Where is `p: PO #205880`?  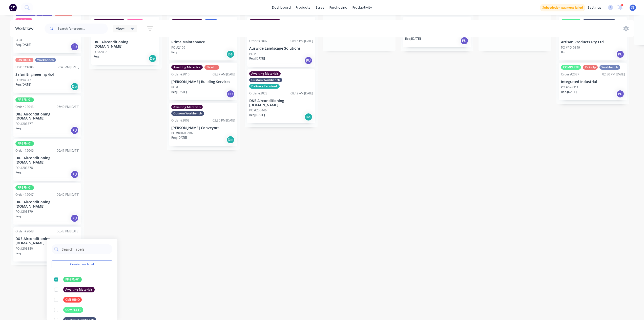
p: PO #205880 is located at coordinates (24, 249).